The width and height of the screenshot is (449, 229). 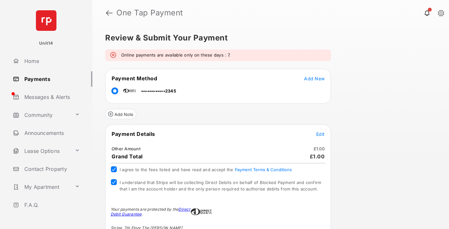 What do you see at coordinates (315, 78) in the screenshot?
I see `button: Add New` at bounding box center [315, 78].